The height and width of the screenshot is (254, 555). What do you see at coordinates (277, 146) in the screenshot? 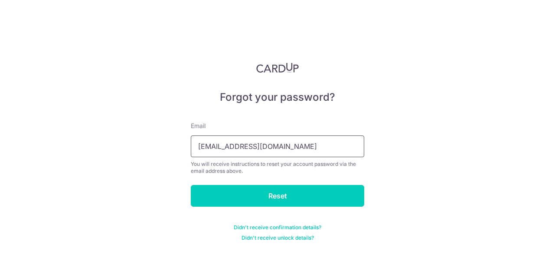
I see `input: Enter your Email` at bounding box center [277, 146].